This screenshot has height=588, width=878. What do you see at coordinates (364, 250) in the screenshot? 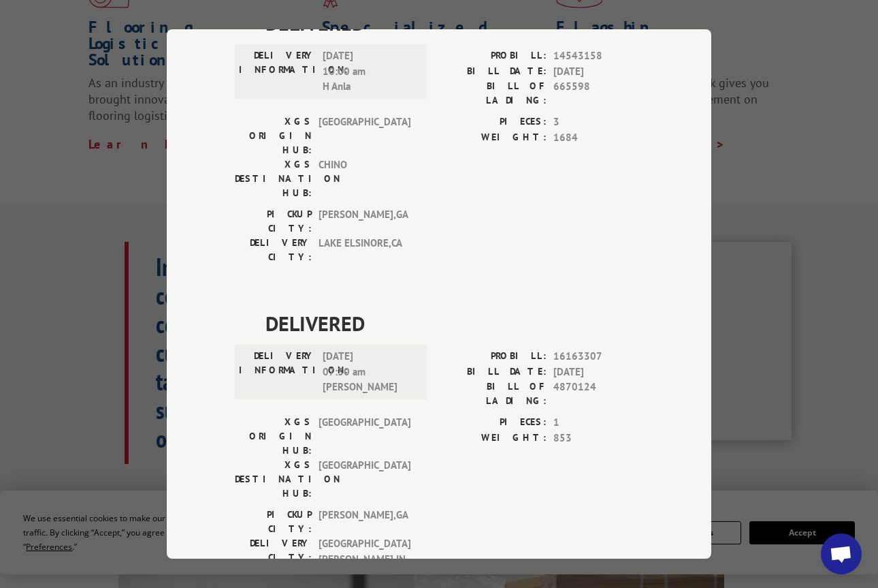
I see `span: LAKE ELSINORE , CA` at bounding box center [364, 250].